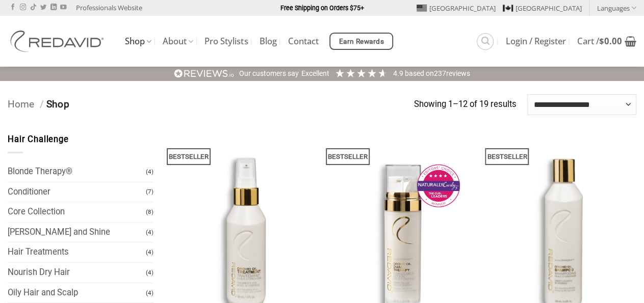  What do you see at coordinates (13, 8) in the screenshot?
I see `a: Follow on Facebook` at bounding box center [13, 8].